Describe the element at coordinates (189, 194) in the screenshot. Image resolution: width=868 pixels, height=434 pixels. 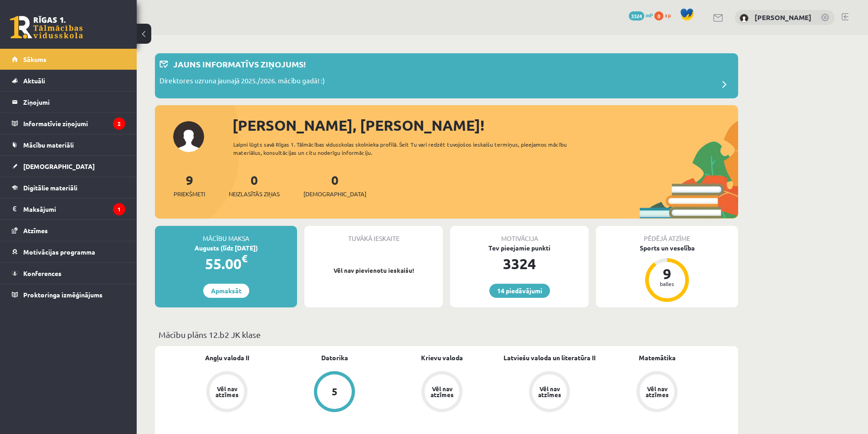
I see `span: Priekšmeti` at that location.